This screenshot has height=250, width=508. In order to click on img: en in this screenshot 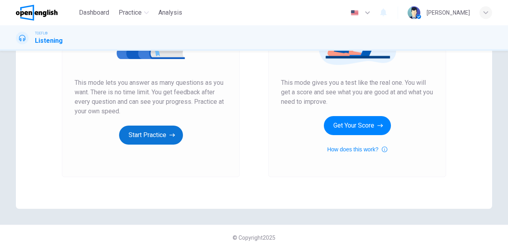, I will do `click(354, 13)`.